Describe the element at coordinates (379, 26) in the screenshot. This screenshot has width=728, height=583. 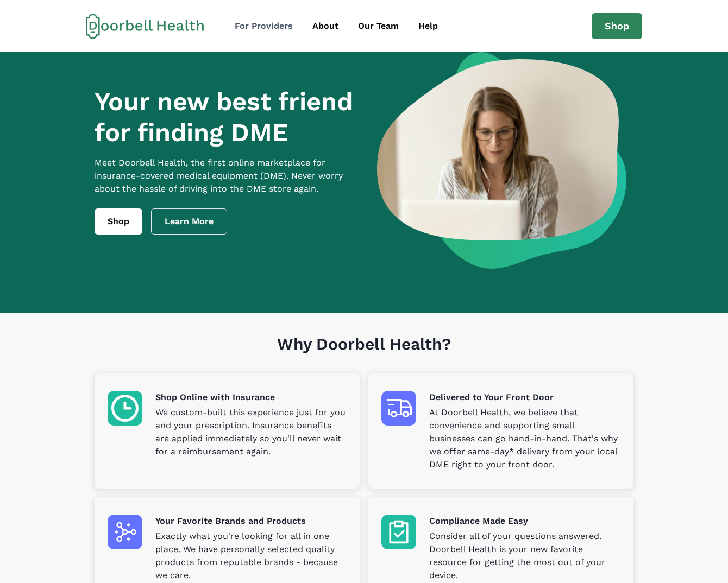
I see `div: Our Team` at that location.